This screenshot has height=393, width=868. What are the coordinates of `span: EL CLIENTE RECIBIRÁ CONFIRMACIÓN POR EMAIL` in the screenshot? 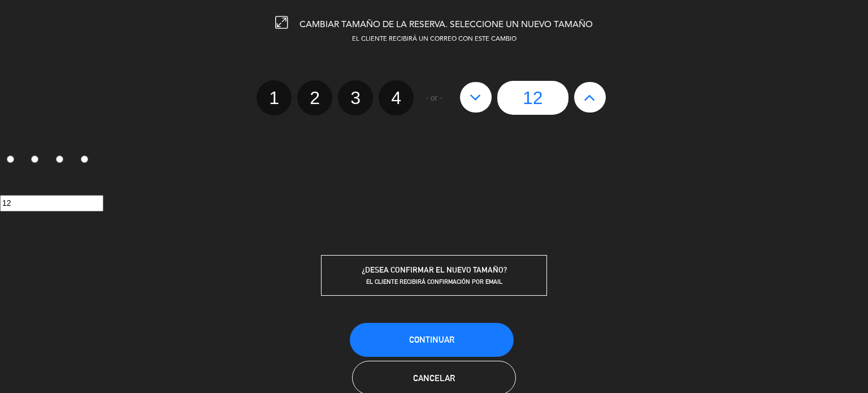 It's located at (434, 282).